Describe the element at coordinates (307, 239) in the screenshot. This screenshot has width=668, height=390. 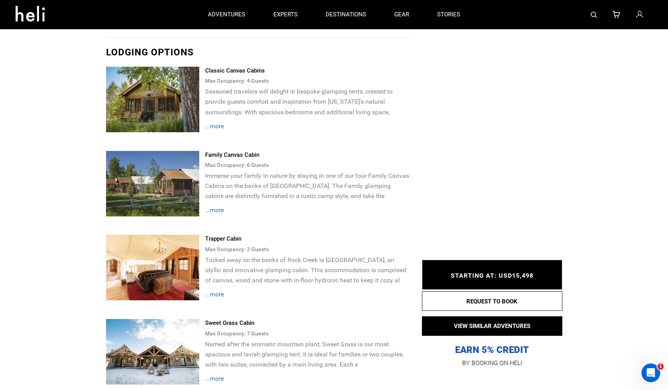
I see `div: Trapper Cabin` at that location.